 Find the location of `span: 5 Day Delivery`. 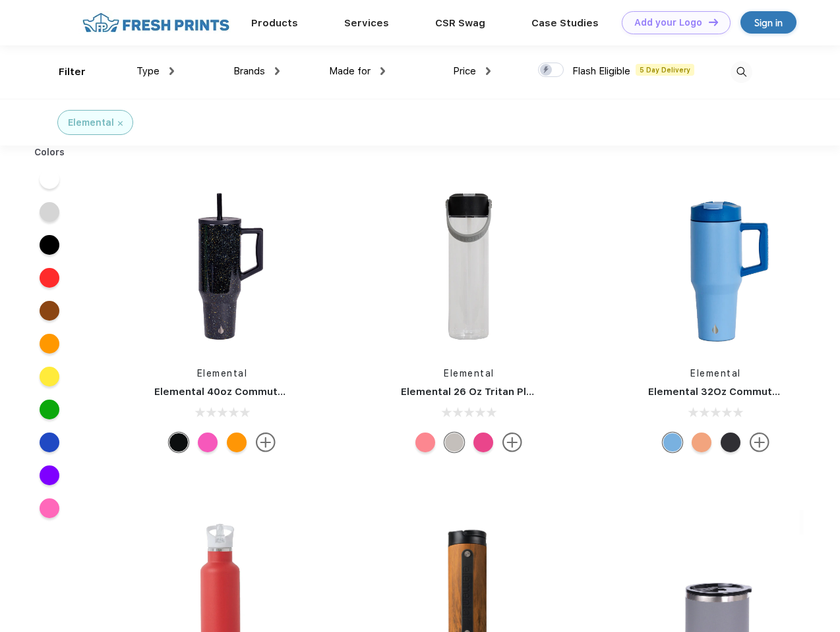

span: 5 Day Delivery is located at coordinates (664, 70).